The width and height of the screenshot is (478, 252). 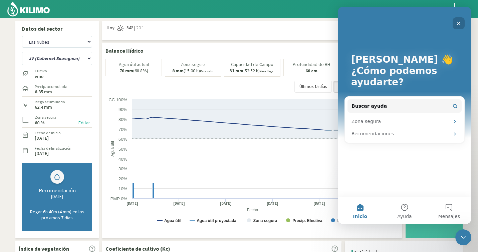 What do you see at coordinates (178, 71) in the screenshot?
I see `b: 8 mm` at bounding box center [178, 71].